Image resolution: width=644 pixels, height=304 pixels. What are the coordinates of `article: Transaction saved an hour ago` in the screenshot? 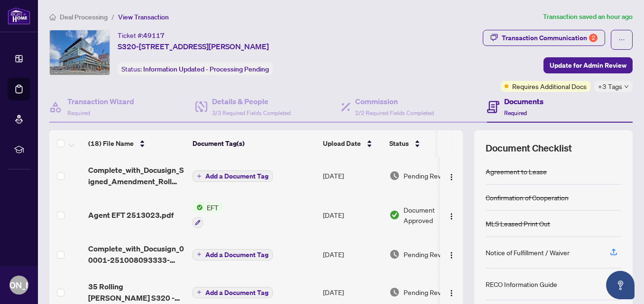 It's located at (587, 16).